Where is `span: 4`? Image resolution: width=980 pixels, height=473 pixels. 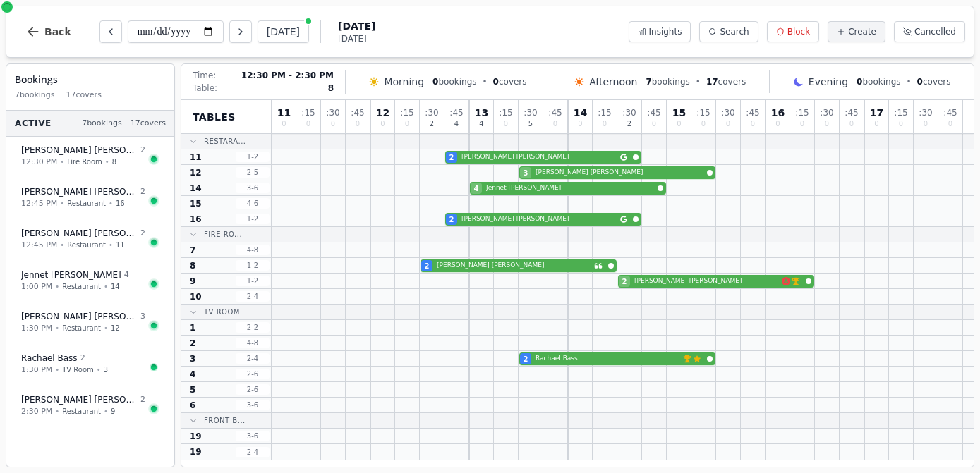
span: 4 is located at coordinates (126, 275).